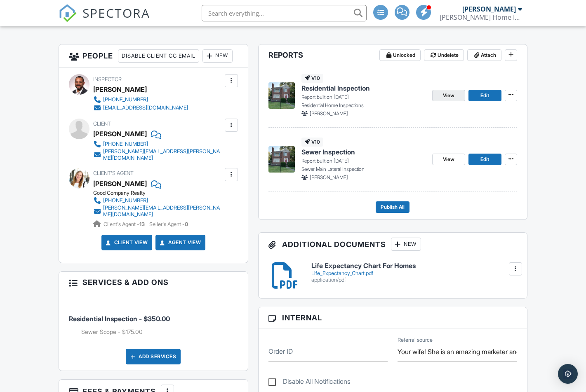  Describe the element at coordinates (284, 13) in the screenshot. I see `input: Search everything...` at that location.